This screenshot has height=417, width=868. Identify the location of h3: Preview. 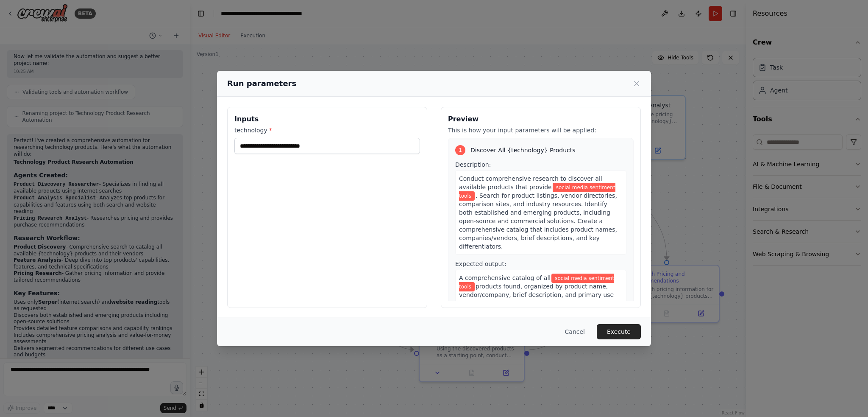
(541, 119).